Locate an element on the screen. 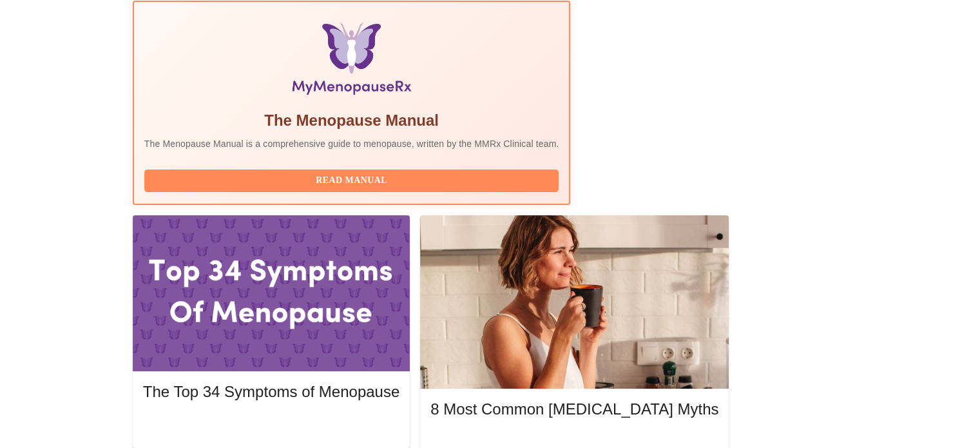 The height and width of the screenshot is (448, 980). h5: The Menopause Manual is located at coordinates (352, 120).